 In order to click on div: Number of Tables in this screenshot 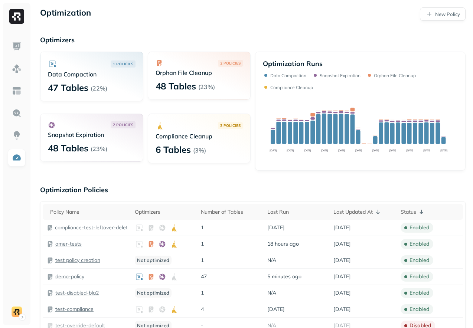, I will do `click(230, 212)`.